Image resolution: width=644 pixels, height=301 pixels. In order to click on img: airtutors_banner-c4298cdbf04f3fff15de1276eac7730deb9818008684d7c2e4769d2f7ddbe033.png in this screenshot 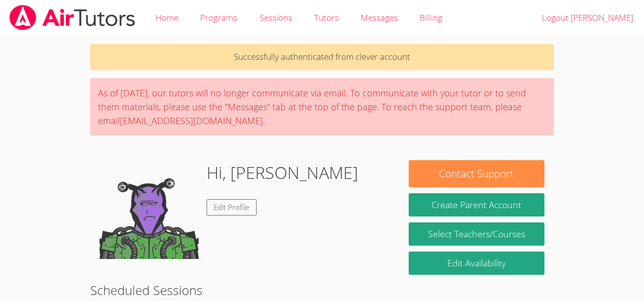, I will do `click(72, 17)`.